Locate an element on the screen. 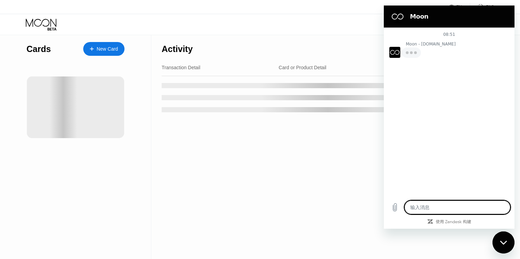 The width and height of the screenshot is (520, 259). button: 上传文件 is located at coordinates (11, 202).